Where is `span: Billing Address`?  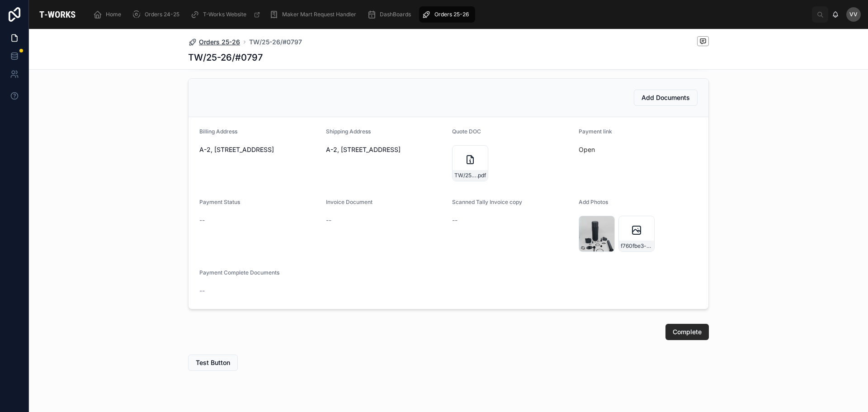
span: Billing Address is located at coordinates (218, 131).